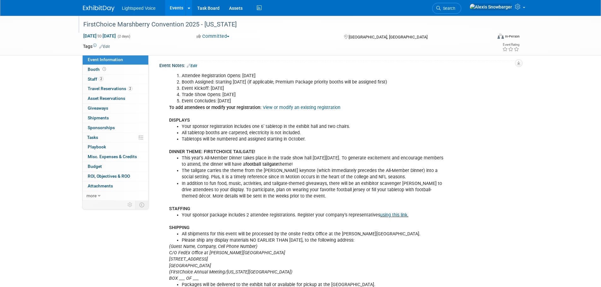 This screenshot has width=601, height=287. I want to click on a: Booth, so click(115, 70).